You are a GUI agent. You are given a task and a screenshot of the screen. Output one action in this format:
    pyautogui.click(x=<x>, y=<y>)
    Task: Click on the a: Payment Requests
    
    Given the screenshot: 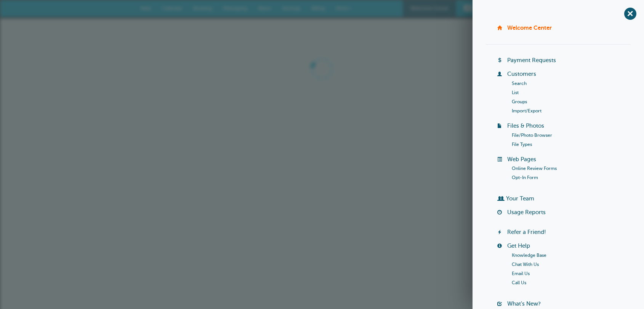 What is the action you would take?
    pyautogui.click(x=532, y=60)
    